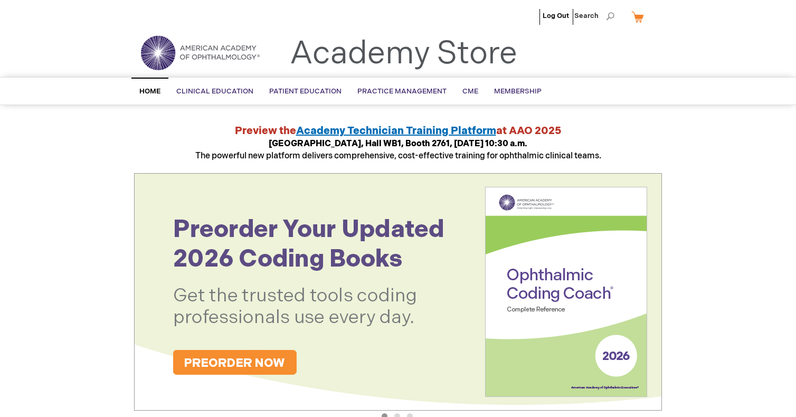  I want to click on strong: Preview the at AAO 2025, so click(398, 131).